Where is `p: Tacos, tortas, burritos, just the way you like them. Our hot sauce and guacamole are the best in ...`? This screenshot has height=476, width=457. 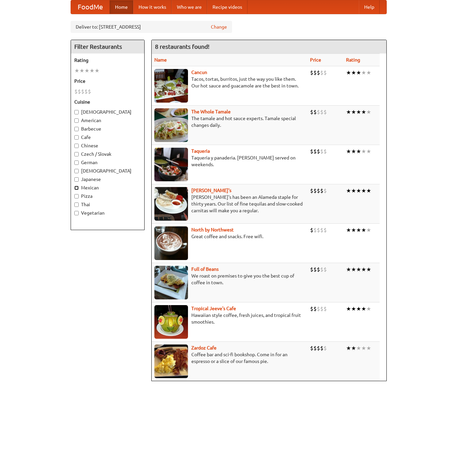
p: Tacos, tortas, burritos, just the way you like them. Our hot sauce and guacamole are the best in ... is located at coordinates (229, 82).